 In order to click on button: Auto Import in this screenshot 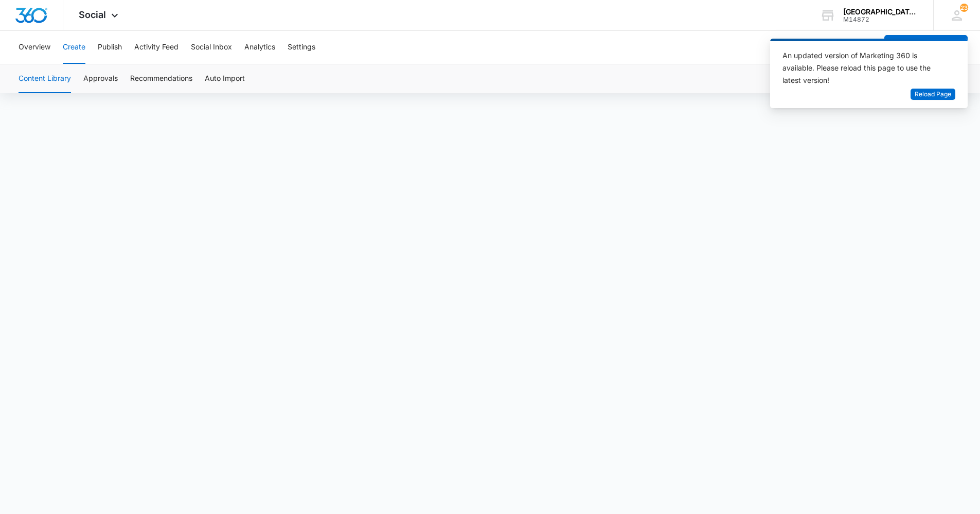, I will do `click(225, 79)`.